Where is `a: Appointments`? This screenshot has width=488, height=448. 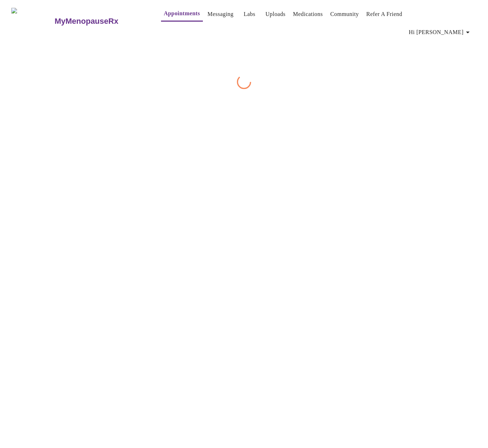 a: Appointments is located at coordinates (182, 14).